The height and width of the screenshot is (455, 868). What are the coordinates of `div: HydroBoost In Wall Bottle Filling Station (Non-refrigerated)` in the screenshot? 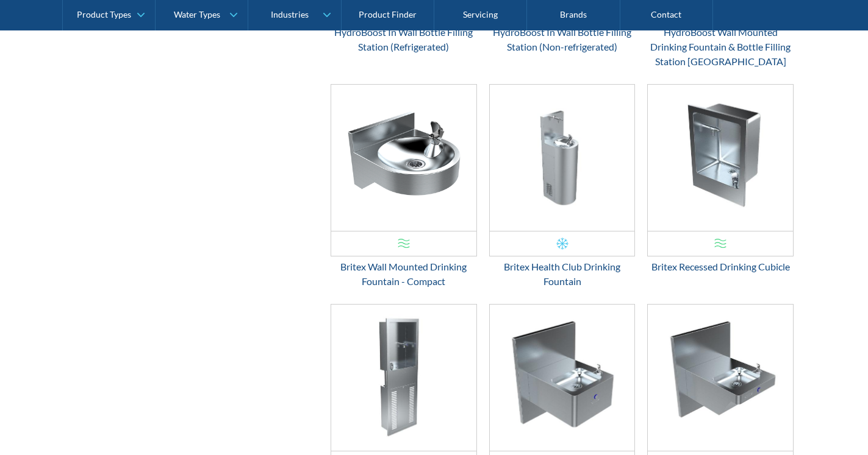 It's located at (562, 40).